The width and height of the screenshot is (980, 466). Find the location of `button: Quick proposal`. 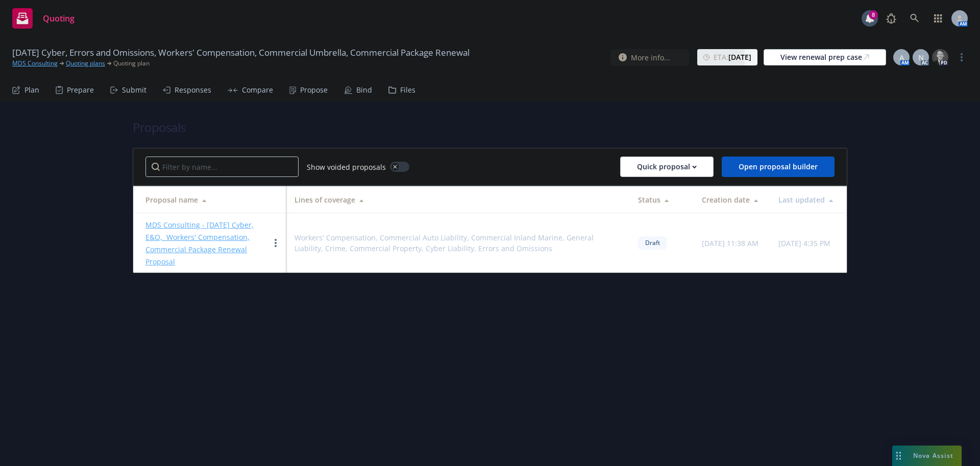

button: Quick proposal is located at coordinates (667, 167).